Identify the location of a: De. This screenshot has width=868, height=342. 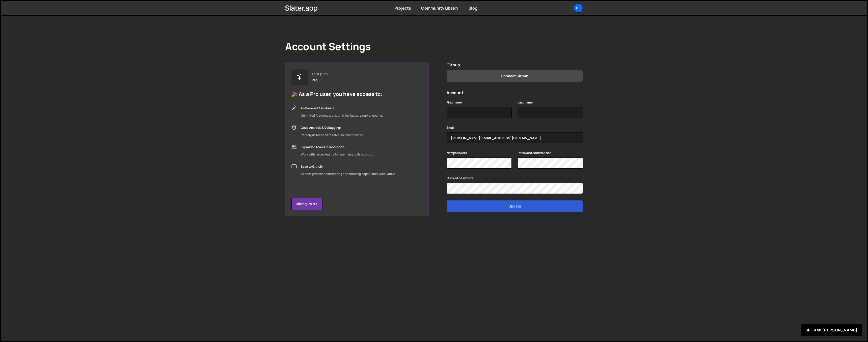
(578, 8).